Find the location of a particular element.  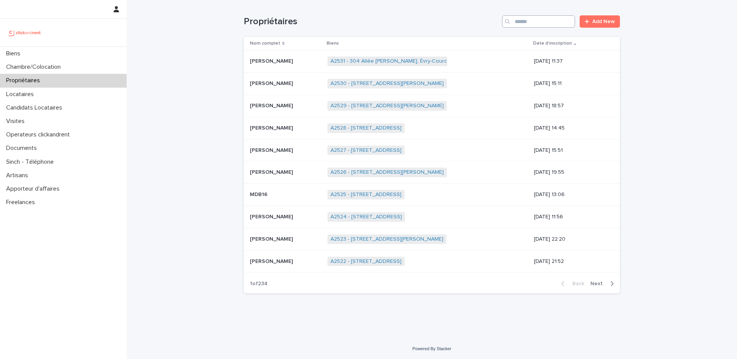

a: Add New is located at coordinates (600, 22).